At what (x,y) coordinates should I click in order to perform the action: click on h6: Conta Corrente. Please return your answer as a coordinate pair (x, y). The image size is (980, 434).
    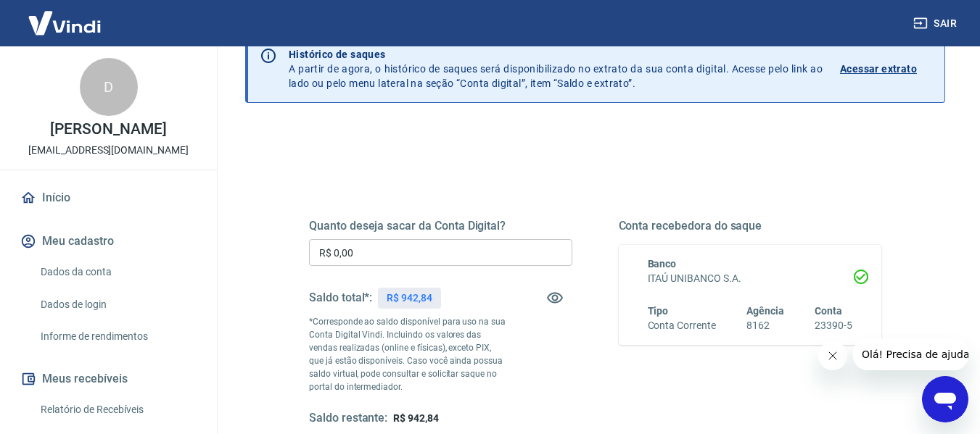
    Looking at the image, I should click on (682, 325).